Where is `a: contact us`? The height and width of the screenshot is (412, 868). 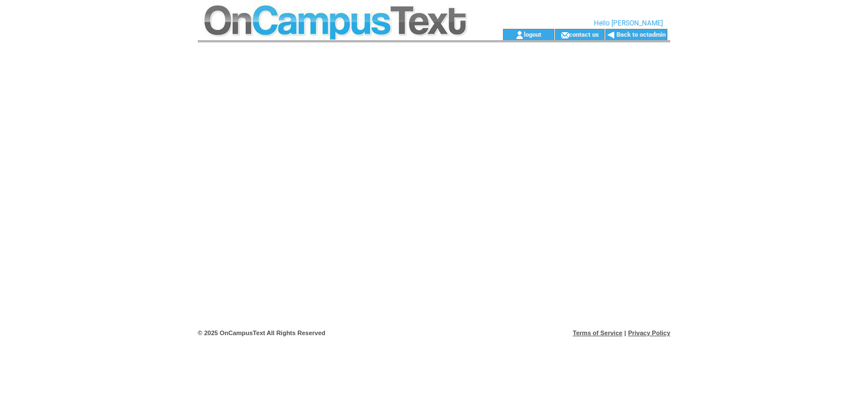
a: contact us is located at coordinates (584, 33).